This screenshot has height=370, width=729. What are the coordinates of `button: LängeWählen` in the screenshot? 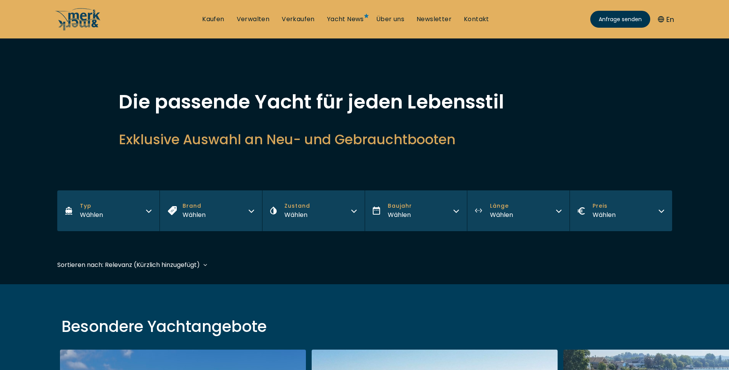 It's located at (518, 211).